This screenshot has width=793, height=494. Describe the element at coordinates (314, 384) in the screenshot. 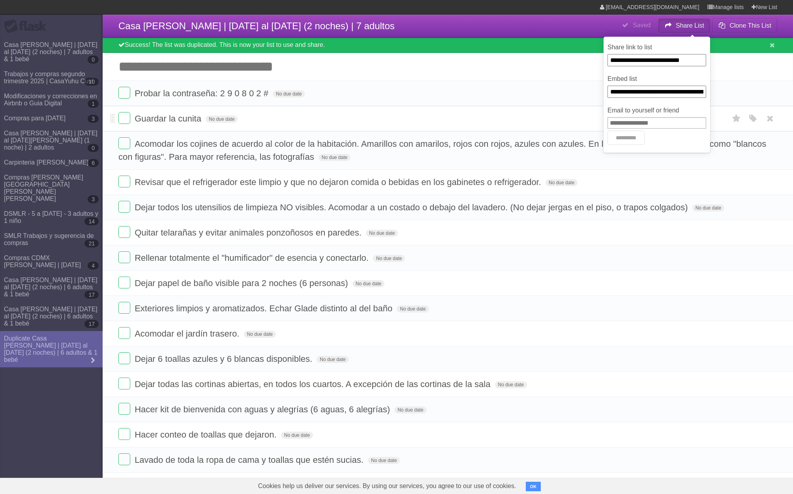

I see `span: Dejar todas las cortinas abiertas, en todos los cuartos. A excepción de las cortinas de la sala` at that location.